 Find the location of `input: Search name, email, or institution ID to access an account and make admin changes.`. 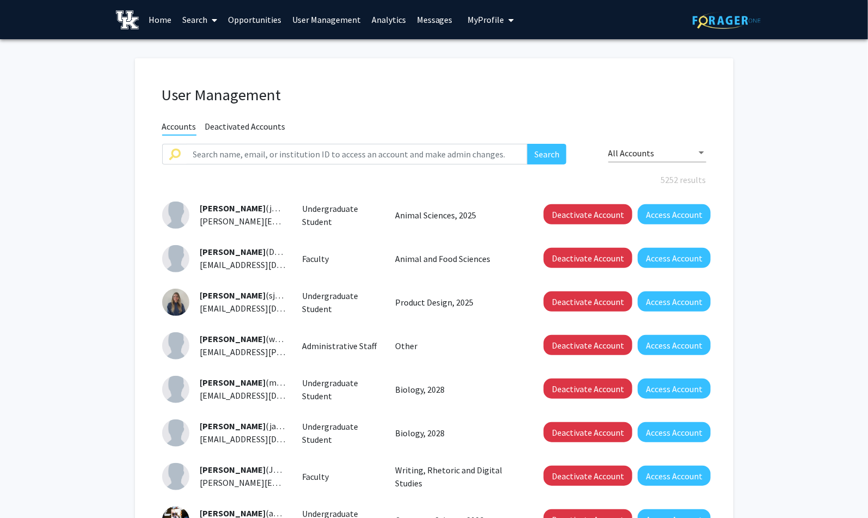

input: Search name, email, or institution ID to access an account and make admin changes. is located at coordinates (357, 154).